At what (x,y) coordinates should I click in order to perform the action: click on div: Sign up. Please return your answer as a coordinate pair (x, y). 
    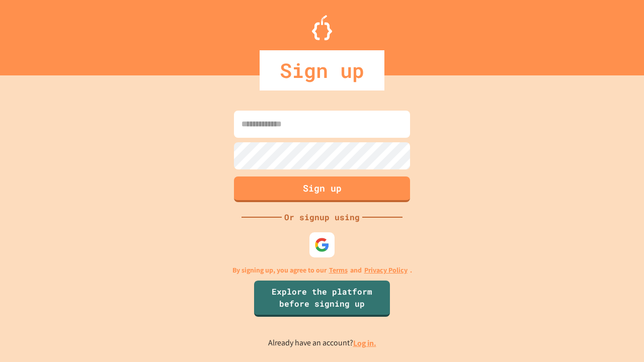
    Looking at the image, I should click on (322, 70).